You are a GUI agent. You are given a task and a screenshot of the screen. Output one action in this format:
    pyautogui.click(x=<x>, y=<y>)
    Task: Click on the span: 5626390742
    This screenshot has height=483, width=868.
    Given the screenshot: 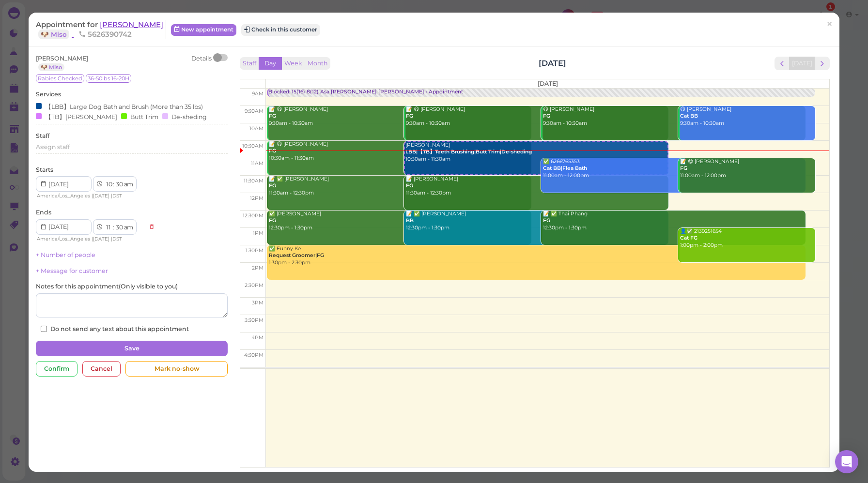 What is the action you would take?
    pyautogui.click(x=105, y=34)
    